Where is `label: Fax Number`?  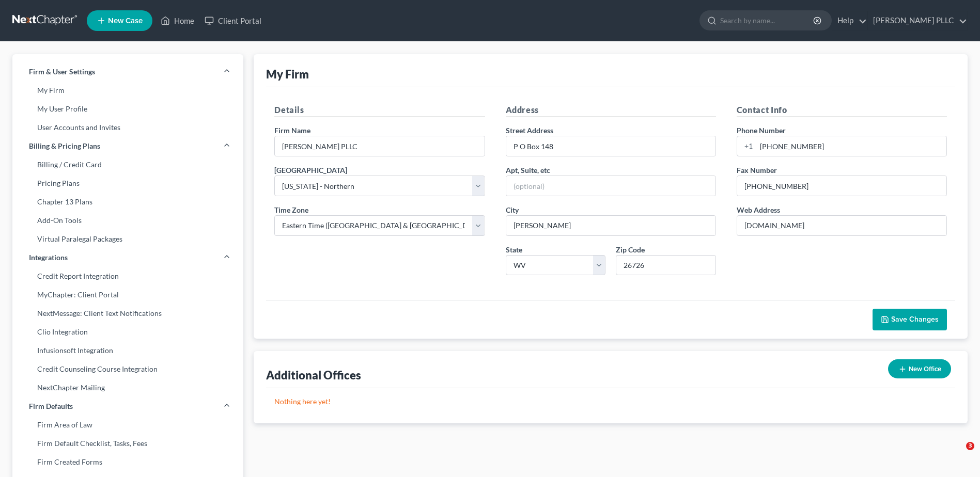
label: Fax Number is located at coordinates (757, 170).